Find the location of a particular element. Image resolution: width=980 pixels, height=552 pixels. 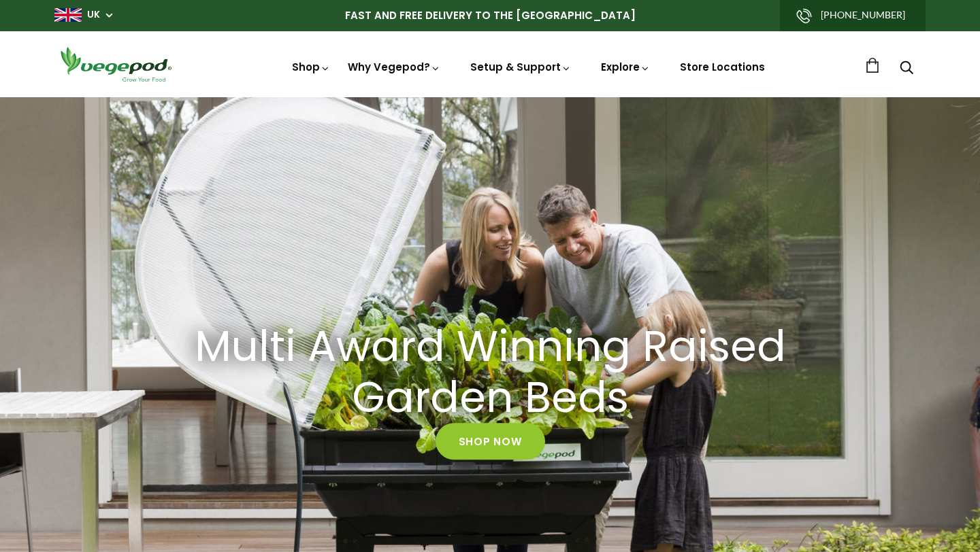

a: Why Vegepod? is located at coordinates (394, 66).